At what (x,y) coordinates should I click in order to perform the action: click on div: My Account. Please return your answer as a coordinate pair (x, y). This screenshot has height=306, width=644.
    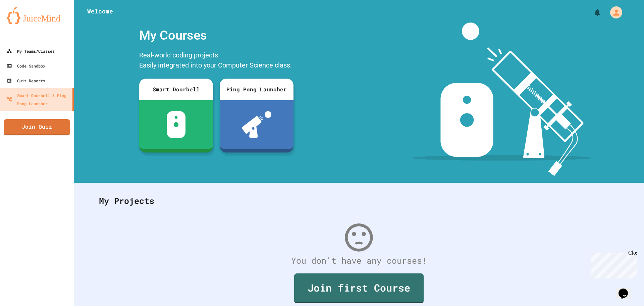
    Looking at the image, I should click on (614, 12).